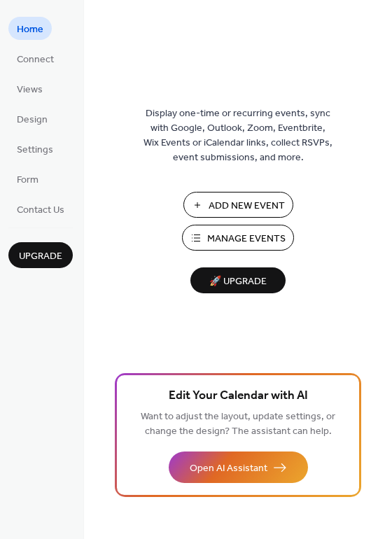  What do you see at coordinates (238, 281) in the screenshot?
I see `span: 🚀 Upgrade` at bounding box center [238, 281].